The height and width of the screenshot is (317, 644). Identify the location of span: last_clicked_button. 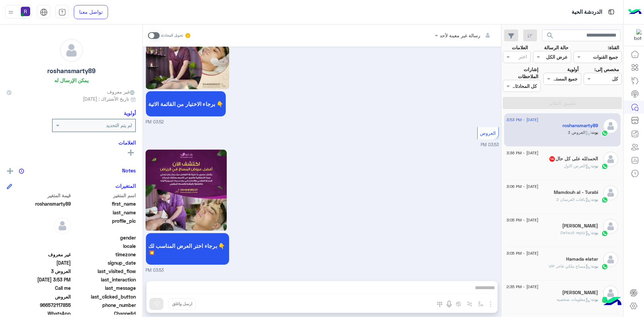
(104, 296).